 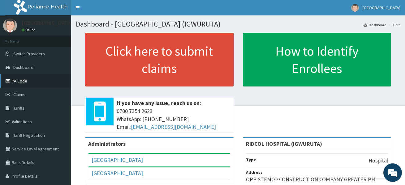 What do you see at coordinates (254, 173) in the screenshot?
I see `b: Address` at bounding box center [254, 173].